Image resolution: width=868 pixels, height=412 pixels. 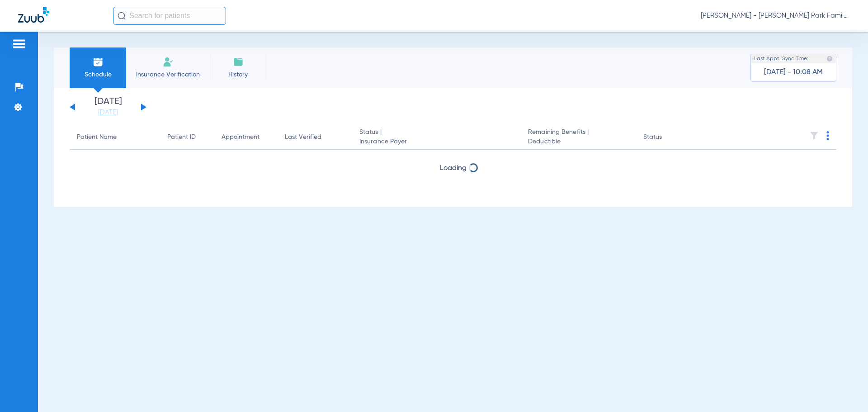 I want to click on img: filter.svg, so click(x=814, y=136).